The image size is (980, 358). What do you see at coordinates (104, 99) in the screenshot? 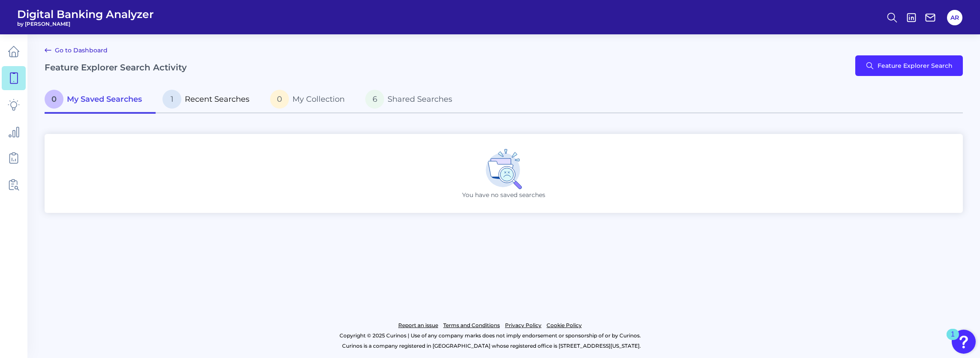
I see `span: My Saved Searches` at bounding box center [104, 99].